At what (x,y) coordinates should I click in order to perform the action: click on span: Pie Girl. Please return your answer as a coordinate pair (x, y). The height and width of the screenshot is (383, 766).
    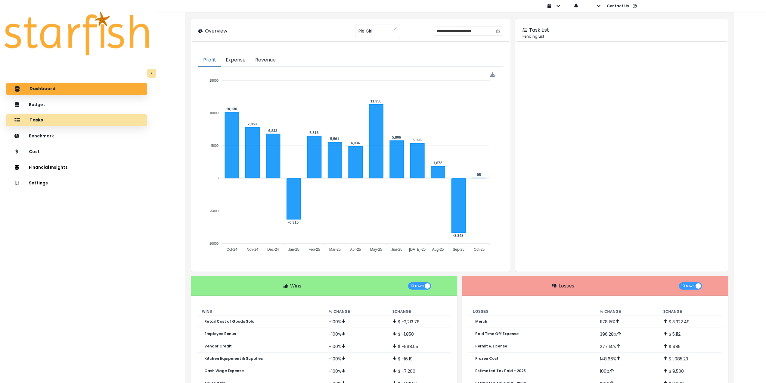
    Looking at the image, I should click on (365, 31).